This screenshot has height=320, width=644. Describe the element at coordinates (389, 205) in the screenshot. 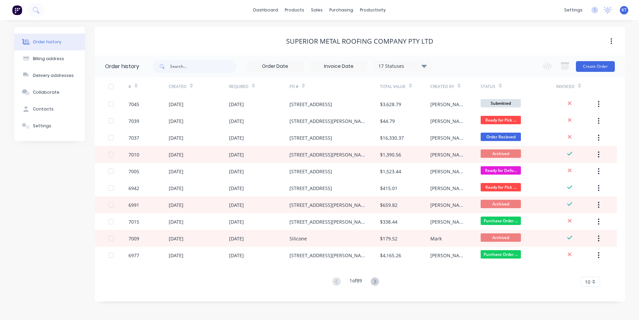

I see `div: $659.82` at that location.